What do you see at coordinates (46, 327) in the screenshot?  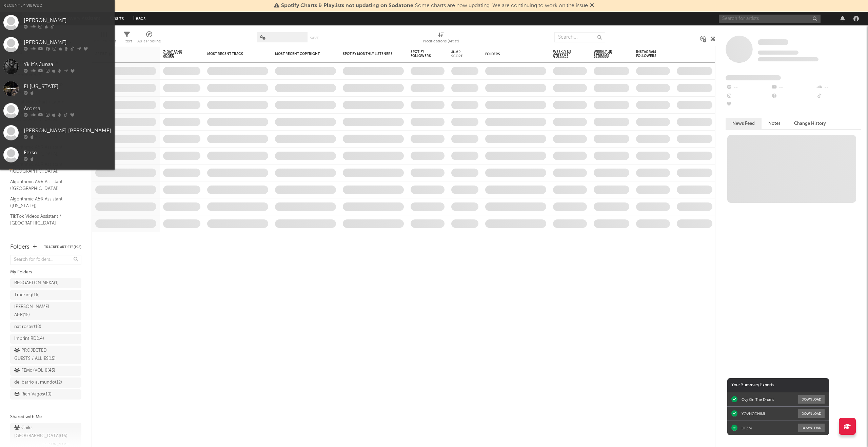 I see `a: nat roster(18)` at bounding box center [46, 327].